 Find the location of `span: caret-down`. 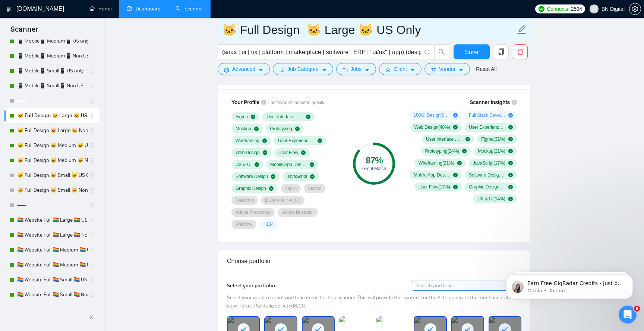

span: caret-down is located at coordinates (412, 70).